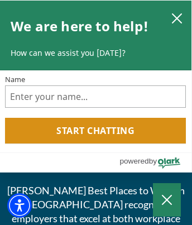  What do you see at coordinates (20, 205) in the screenshot?
I see `div: Accessibility Menu` at bounding box center [20, 205].